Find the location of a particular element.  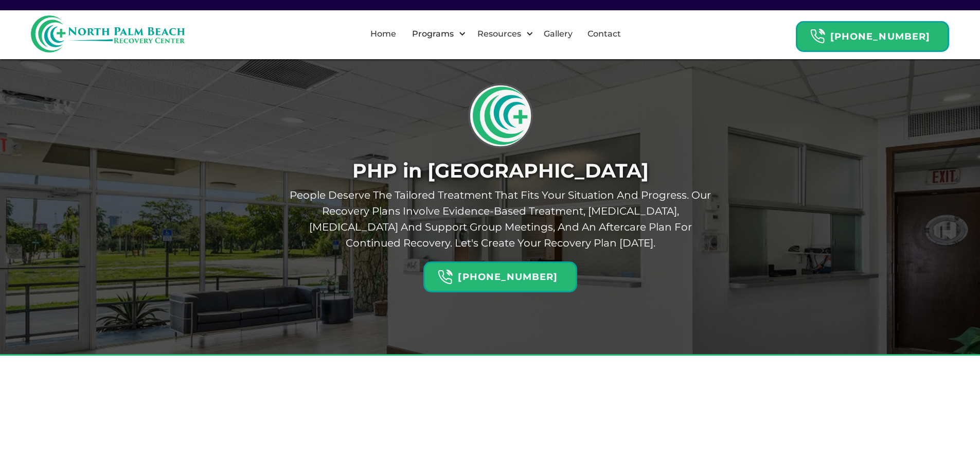

a: Home is located at coordinates (383, 34).